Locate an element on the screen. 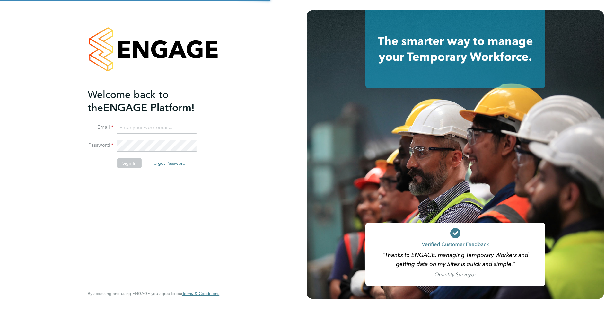 This screenshot has width=614, height=309. label: Email is located at coordinates (100, 127).